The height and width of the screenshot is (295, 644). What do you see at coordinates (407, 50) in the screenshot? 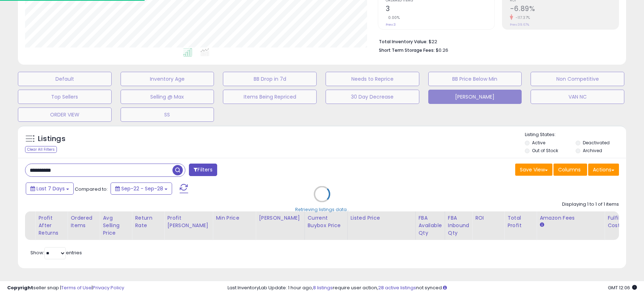
I see `b: Short Term Storage Fees:` at bounding box center [407, 50].